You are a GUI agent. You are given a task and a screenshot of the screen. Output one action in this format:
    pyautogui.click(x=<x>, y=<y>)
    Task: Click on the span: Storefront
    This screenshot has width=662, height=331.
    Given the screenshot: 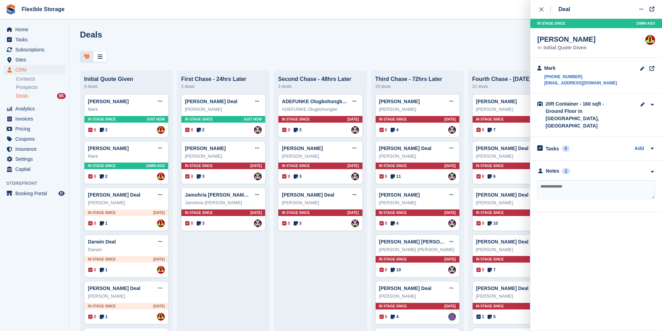 What is the action you would take?
    pyautogui.click(x=38, y=184)
    